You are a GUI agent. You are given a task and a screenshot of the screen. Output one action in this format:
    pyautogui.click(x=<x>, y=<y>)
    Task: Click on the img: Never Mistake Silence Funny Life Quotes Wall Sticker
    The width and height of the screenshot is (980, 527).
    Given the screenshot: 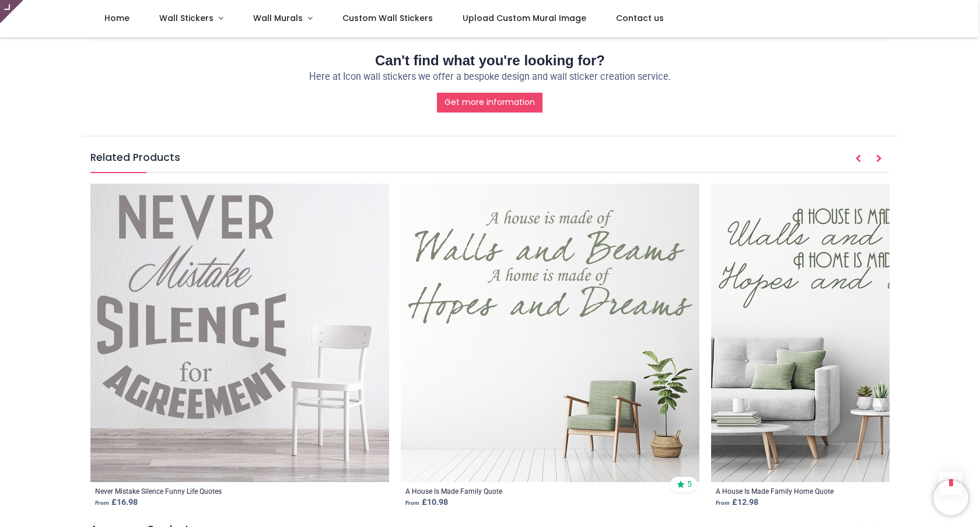 What is the action you would take?
    pyautogui.click(x=240, y=333)
    